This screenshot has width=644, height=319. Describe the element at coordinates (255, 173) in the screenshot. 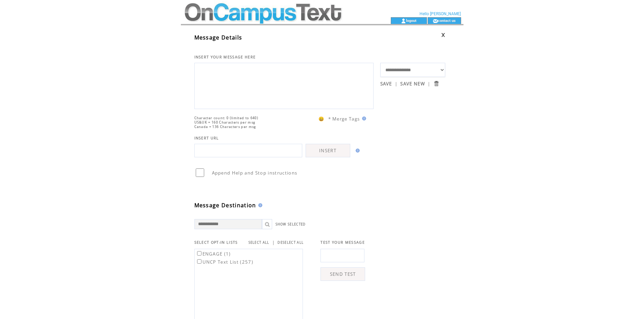

I see `span: Append Help and Stop instructions` at that location.